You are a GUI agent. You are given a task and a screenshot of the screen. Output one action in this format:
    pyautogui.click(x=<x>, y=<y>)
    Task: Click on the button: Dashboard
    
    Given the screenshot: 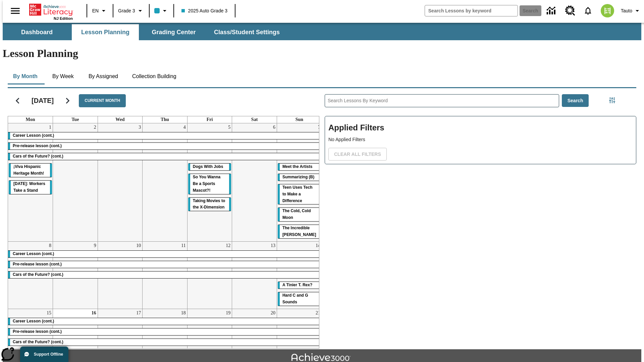 What is the action you would take?
    pyautogui.click(x=37, y=32)
    